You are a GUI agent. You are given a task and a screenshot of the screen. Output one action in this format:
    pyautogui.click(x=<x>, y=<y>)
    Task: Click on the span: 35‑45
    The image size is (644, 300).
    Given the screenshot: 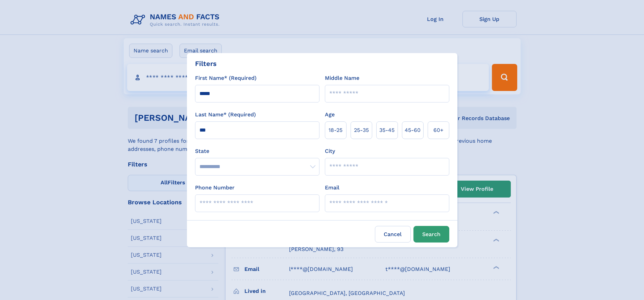 What is the action you would take?
    pyautogui.click(x=386, y=130)
    